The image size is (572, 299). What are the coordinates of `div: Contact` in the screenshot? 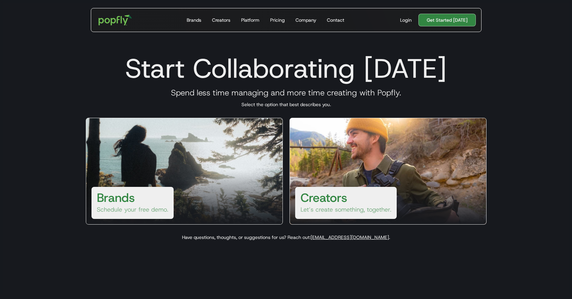 It's located at (336, 20).